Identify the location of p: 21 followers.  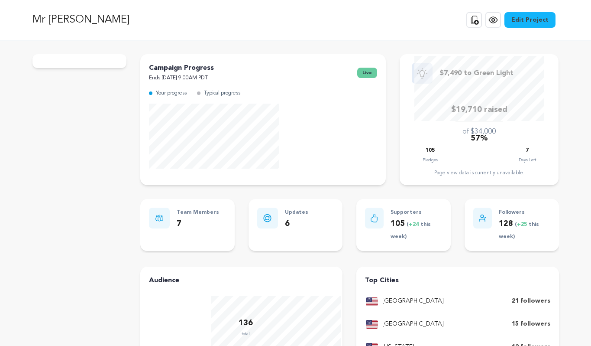
(531, 301).